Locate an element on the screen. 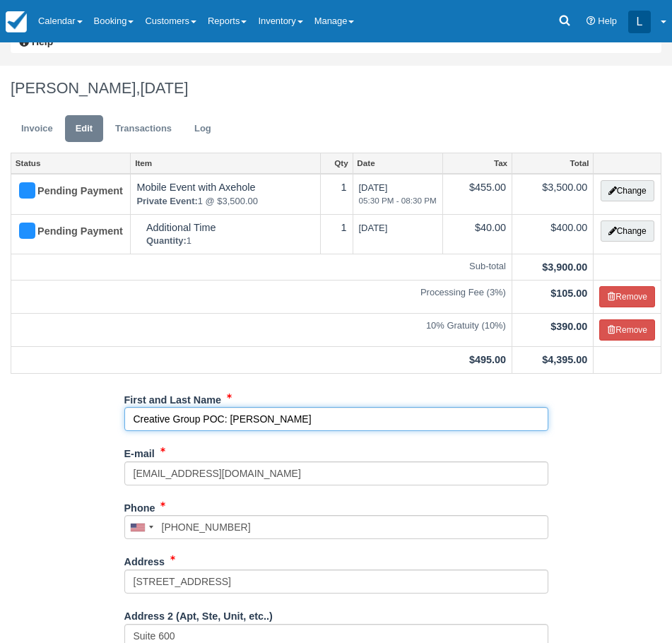 This screenshot has width=672, height=643. span: Help is located at coordinates (607, 21).